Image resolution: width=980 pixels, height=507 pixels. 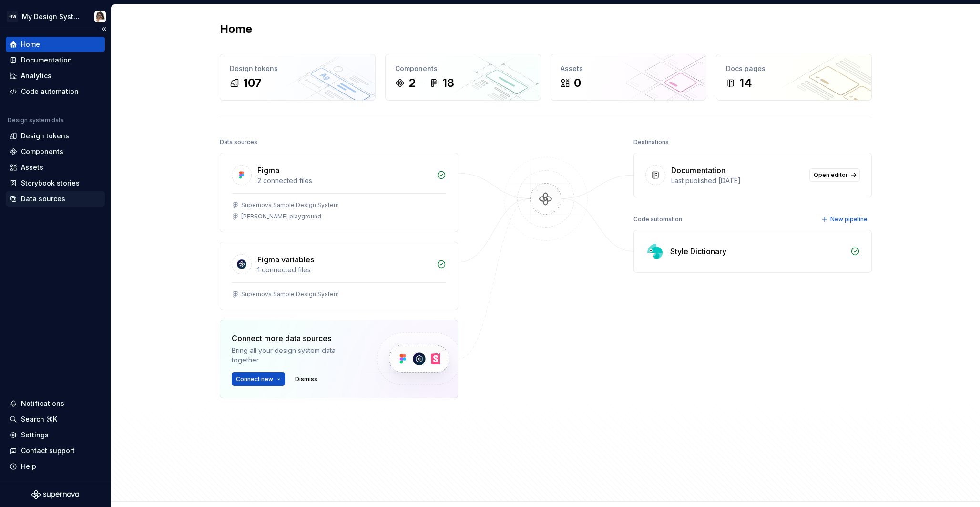 What do you see at coordinates (253, 83) in the screenshot?
I see `div: 107` at bounding box center [253, 83].